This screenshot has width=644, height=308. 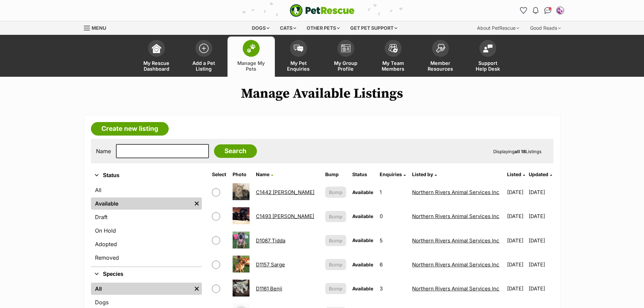 I want to click on span: Support Help Desk, so click(x=488, y=66).